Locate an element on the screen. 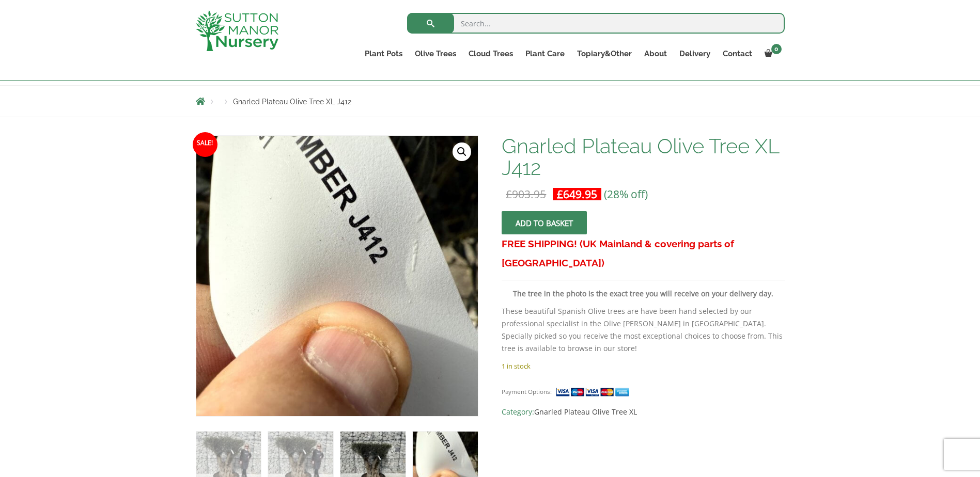  nav: Breadcrumbs is located at coordinates (490, 101).